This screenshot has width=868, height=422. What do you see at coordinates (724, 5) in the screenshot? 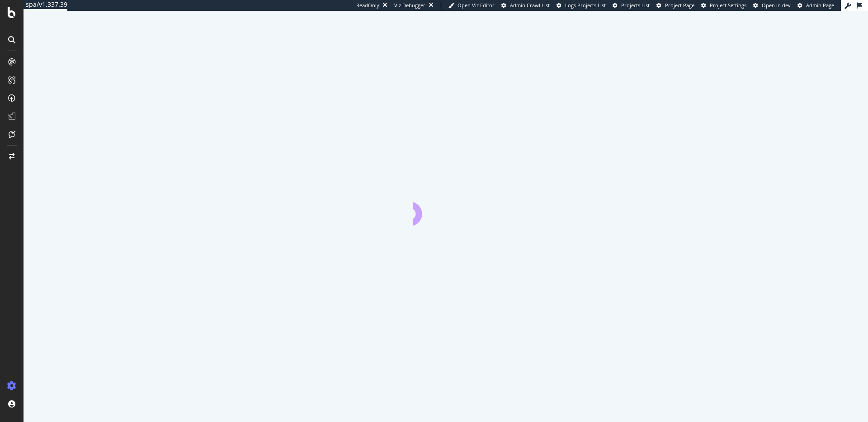
I see `a: Project Settings` at bounding box center [724, 5].